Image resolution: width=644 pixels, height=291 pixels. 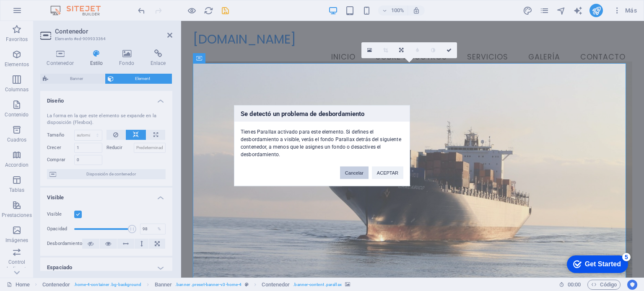 I want to click on div: 5, so click(x=66, y=6).